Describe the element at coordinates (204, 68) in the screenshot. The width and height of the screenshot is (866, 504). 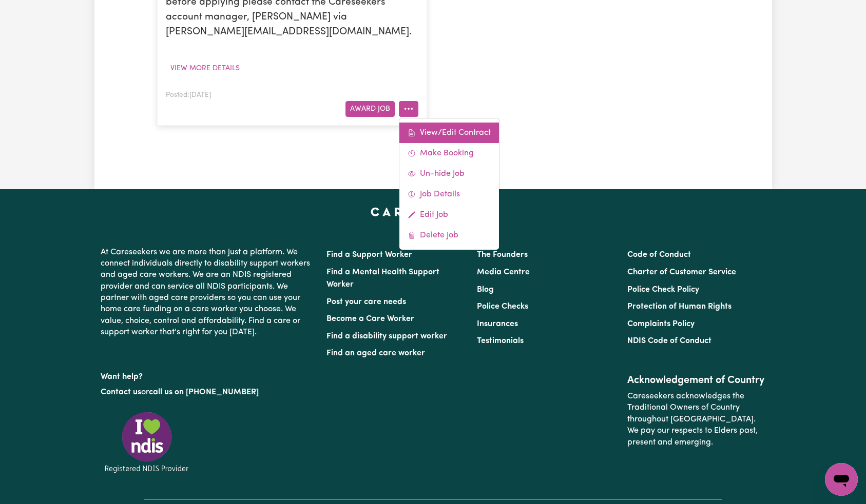
I see `button: View more details` at that location.